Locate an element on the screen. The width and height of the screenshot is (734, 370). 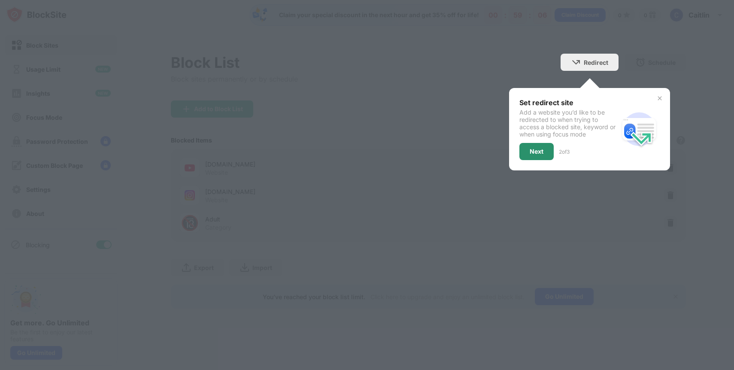
div: Redirect is located at coordinates (596, 62).